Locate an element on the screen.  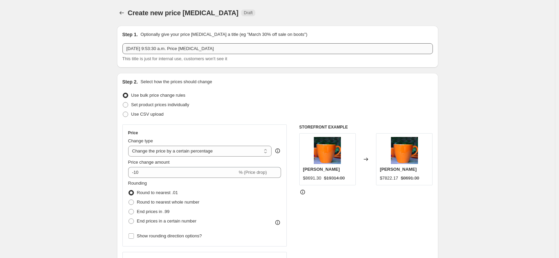
span: End prices in .99 is located at coordinates (153, 211).